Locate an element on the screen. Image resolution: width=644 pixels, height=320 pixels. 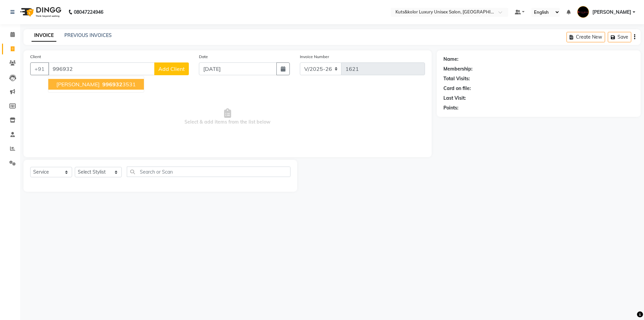
div: Membership: is located at coordinates (458, 69).